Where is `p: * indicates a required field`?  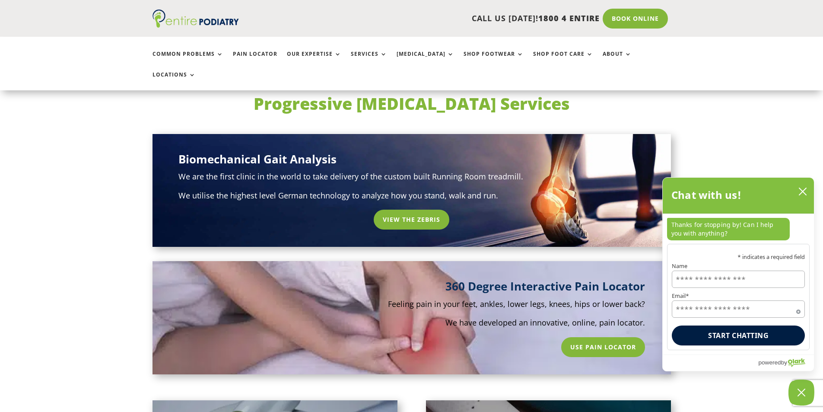 p: * indicates a required field is located at coordinates (738, 257).